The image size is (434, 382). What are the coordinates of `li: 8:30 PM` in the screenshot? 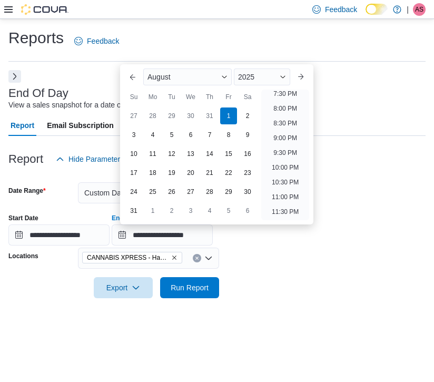 It's located at (285, 123).